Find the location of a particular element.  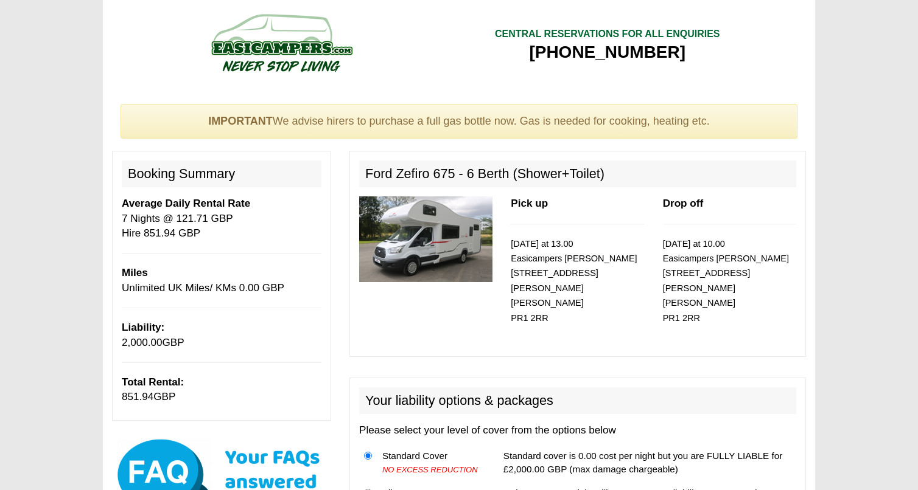

td: Standard cover is 0.00 cost per night but you are FULLY LIABLE for £2,000.00 GBP (max damage char... is located at coordinates (647, 463).